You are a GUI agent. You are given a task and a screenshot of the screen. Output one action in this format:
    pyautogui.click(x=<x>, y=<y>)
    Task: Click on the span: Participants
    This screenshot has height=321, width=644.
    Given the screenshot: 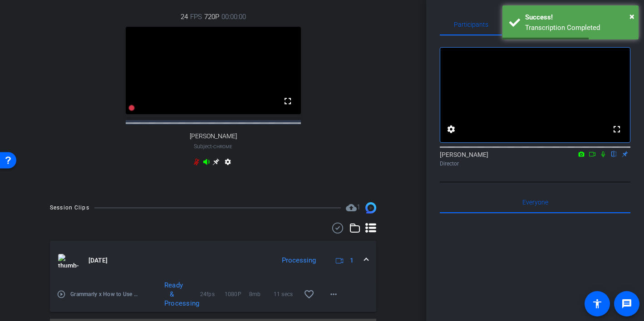 What is the action you would take?
    pyautogui.click(x=471, y=25)
    